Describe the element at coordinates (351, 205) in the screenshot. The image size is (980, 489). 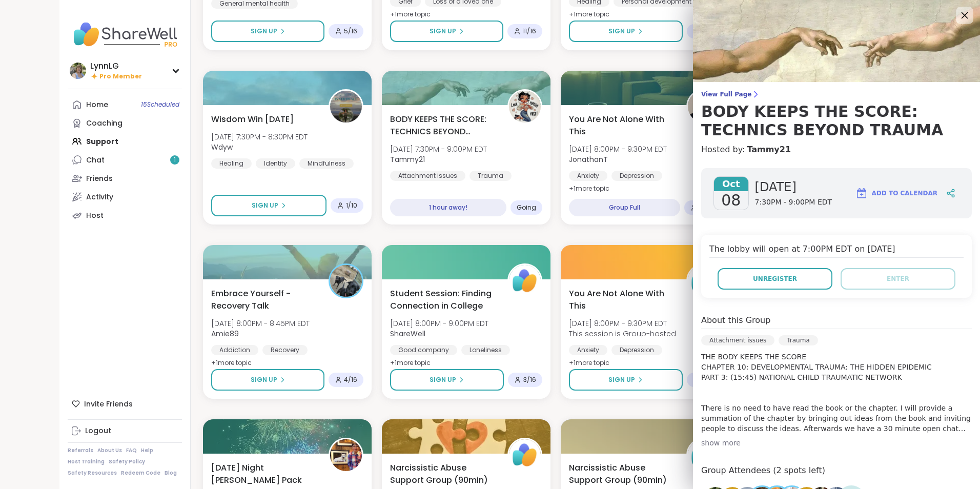
I see `span: 1 / 10` at that location.